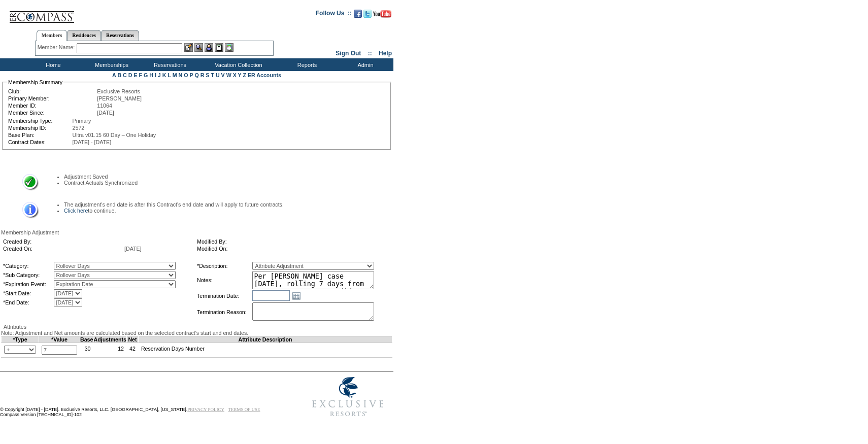  I want to click on td: Membership ID:, so click(40, 127).